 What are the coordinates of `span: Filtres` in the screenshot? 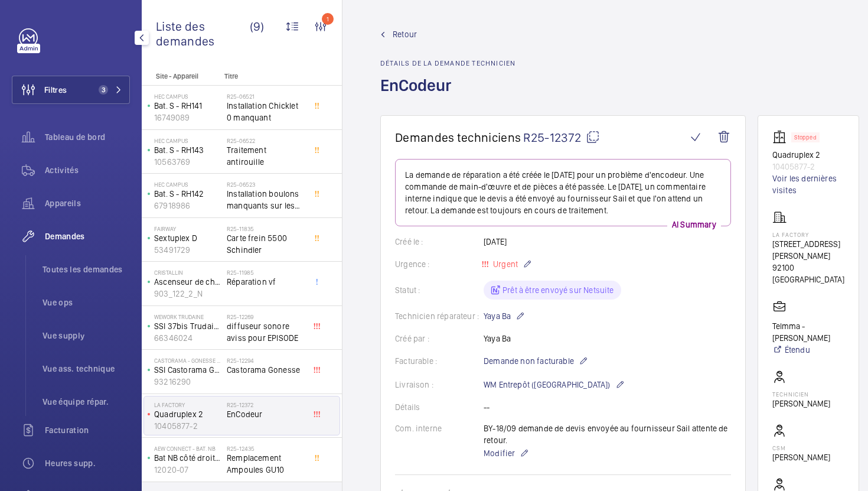 It's located at (55, 90).